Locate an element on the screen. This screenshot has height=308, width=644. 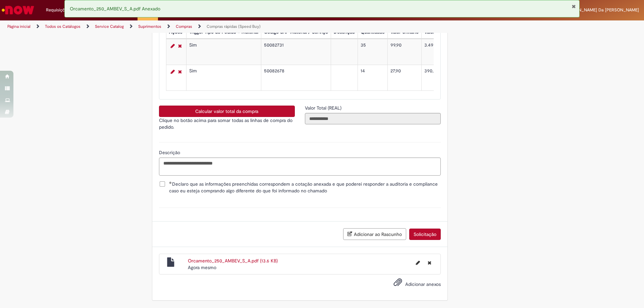
span: Requisições is located at coordinates (58, 10).